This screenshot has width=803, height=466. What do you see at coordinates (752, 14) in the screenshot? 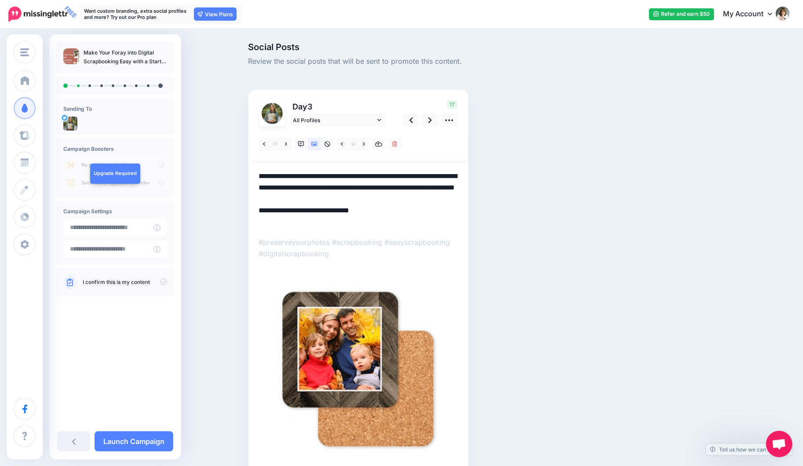
I see `a: My Account` at bounding box center [752, 14].